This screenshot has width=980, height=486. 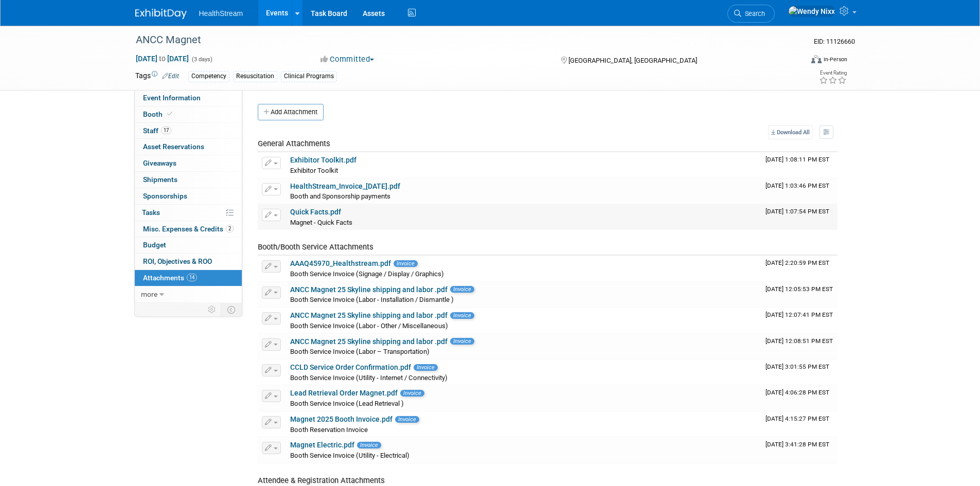 I want to click on span: Booth Service Invoice (Labor – Transportation), so click(x=359, y=351).